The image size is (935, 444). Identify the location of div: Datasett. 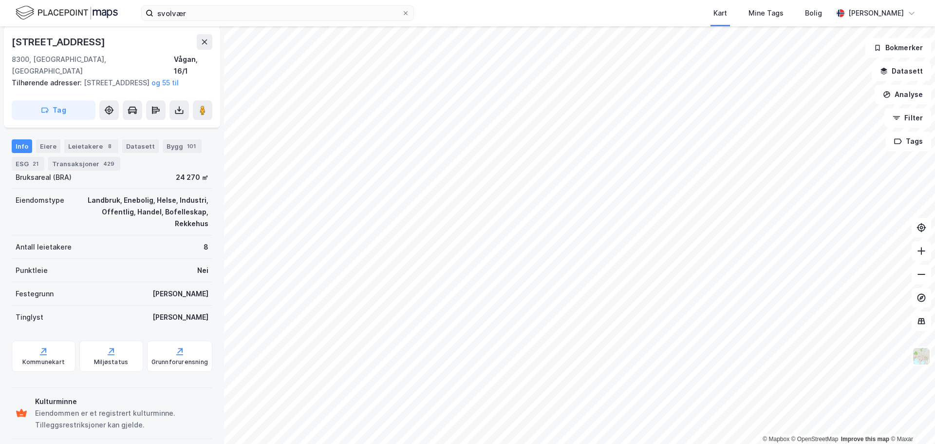
(140, 146).